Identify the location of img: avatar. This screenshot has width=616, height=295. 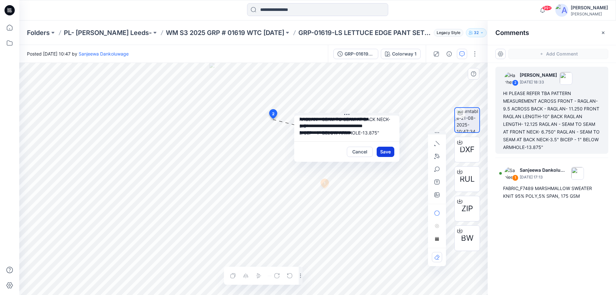
(562, 10).